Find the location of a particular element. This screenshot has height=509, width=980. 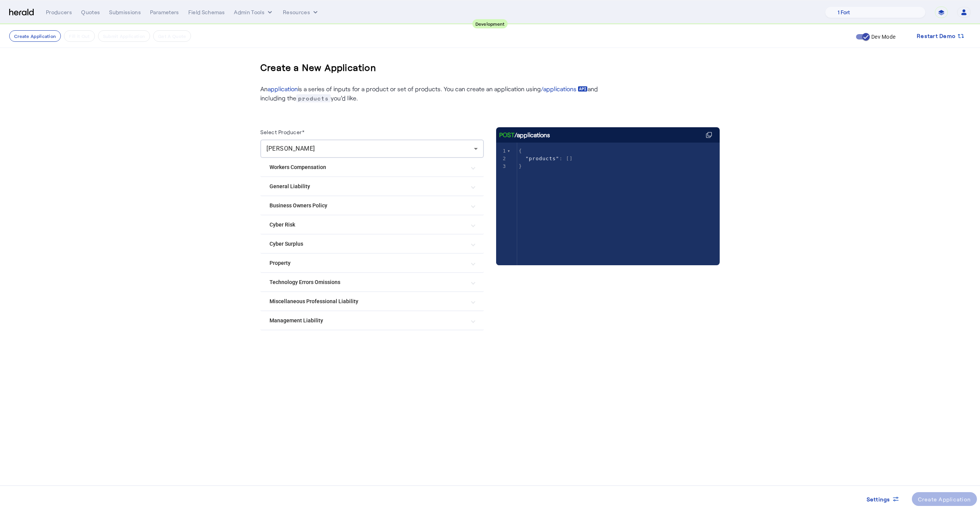

mat-expansion-panel-header: Cyber Risk is located at coordinates (372, 224).